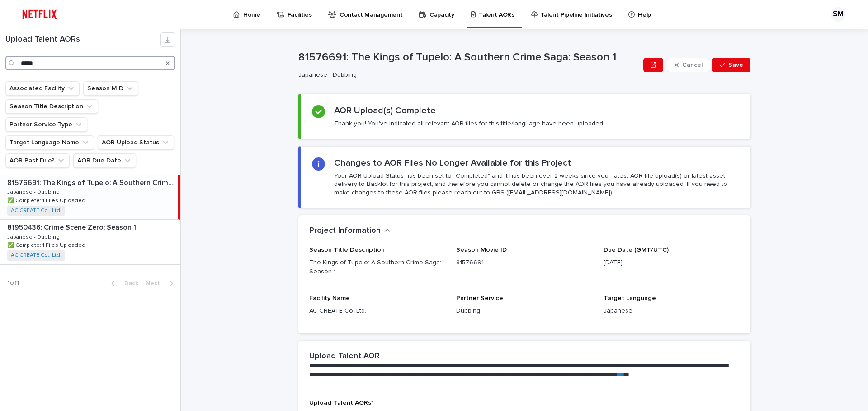 The width and height of the screenshot is (868, 411). What do you see at coordinates (90, 63) in the screenshot?
I see `div: Search` at bounding box center [90, 63].